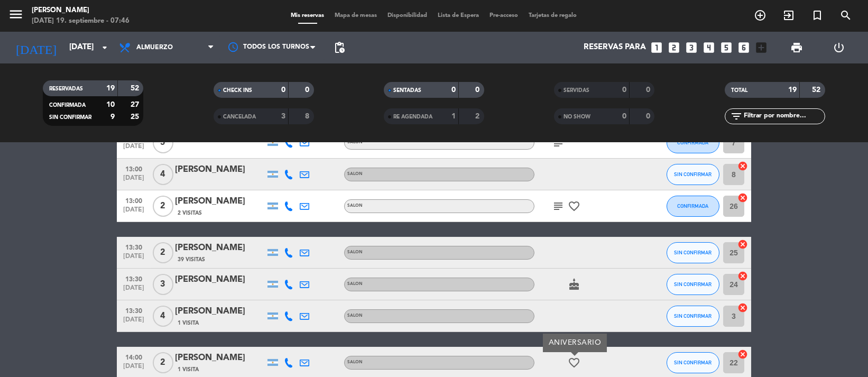 Image resolution: width=868 pixels, height=377 pixels. Describe the element at coordinates (709, 47) in the screenshot. I see `i: looks_4` at that location.